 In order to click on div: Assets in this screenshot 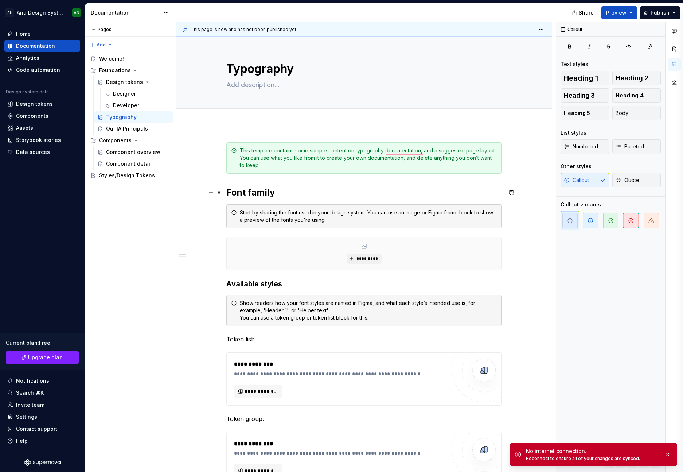, I will do `click(24, 128)`.